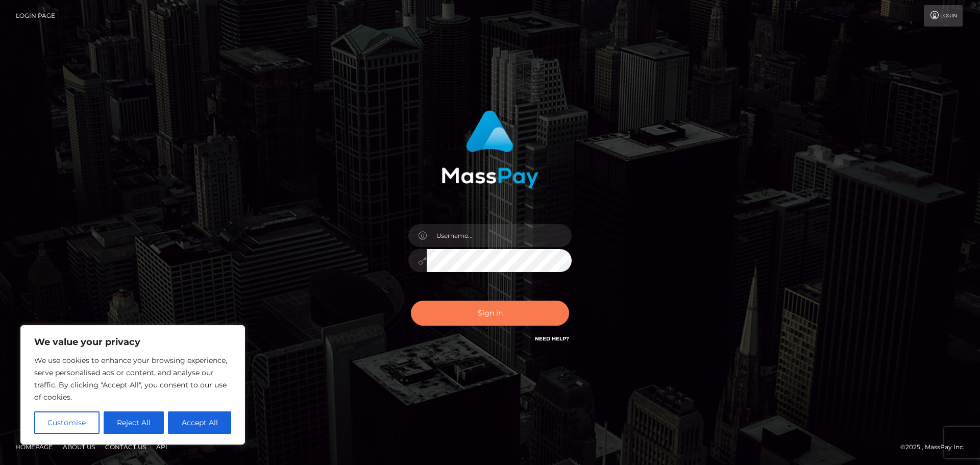 Image resolution: width=980 pixels, height=465 pixels. I want to click on a: About Us, so click(79, 447).